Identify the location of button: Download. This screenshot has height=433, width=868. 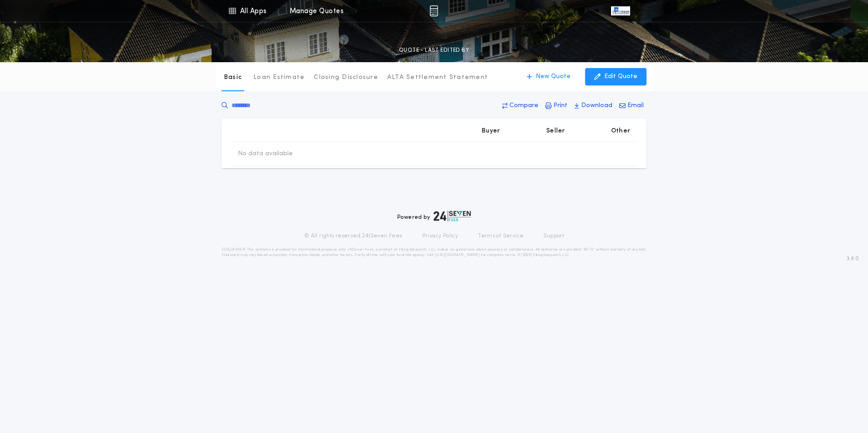
(593, 106).